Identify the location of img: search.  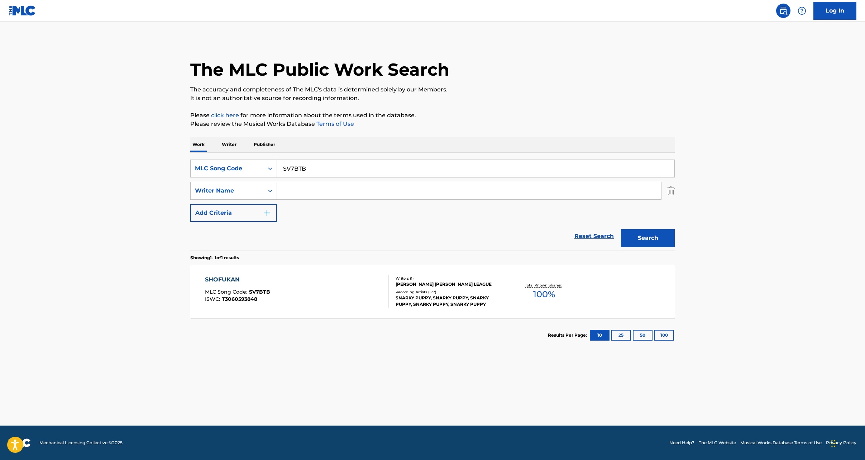
(784, 11).